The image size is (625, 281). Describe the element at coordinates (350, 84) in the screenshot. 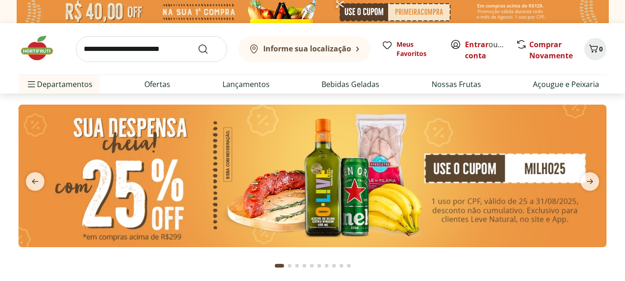

I see `a: Bebidas Geladas` at that location.